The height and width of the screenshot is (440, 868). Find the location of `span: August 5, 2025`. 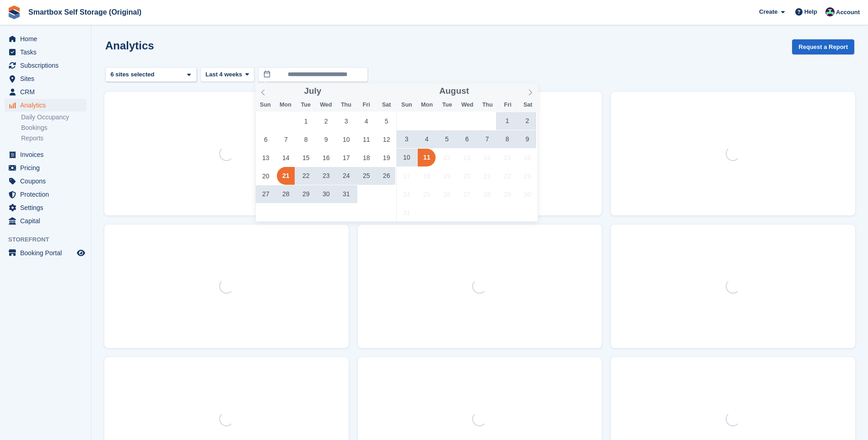

span: August 5, 2025 is located at coordinates (446, 139).